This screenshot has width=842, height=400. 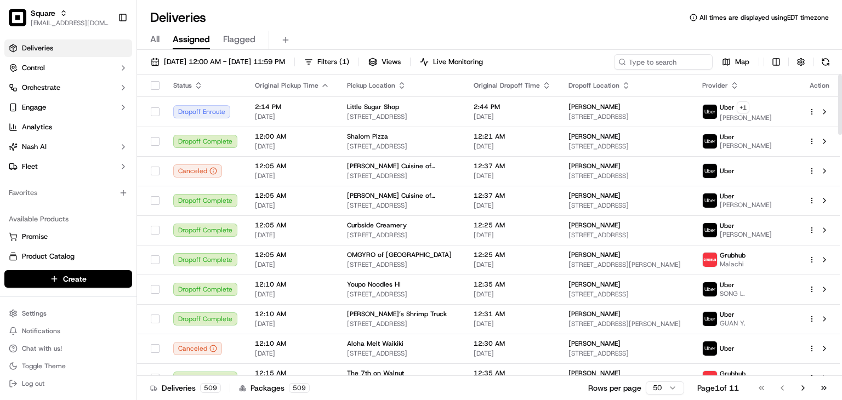 What do you see at coordinates (292, 285) in the screenshot?
I see `span: 12:10 AM` at bounding box center [292, 285].